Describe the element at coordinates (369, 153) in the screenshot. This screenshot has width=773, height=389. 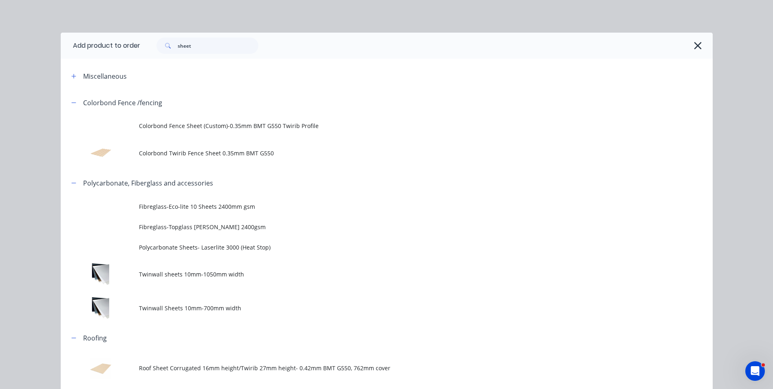
I see `span: Colorbond Twirib Fence Sheet 0.35mm BMT G550` at that location.